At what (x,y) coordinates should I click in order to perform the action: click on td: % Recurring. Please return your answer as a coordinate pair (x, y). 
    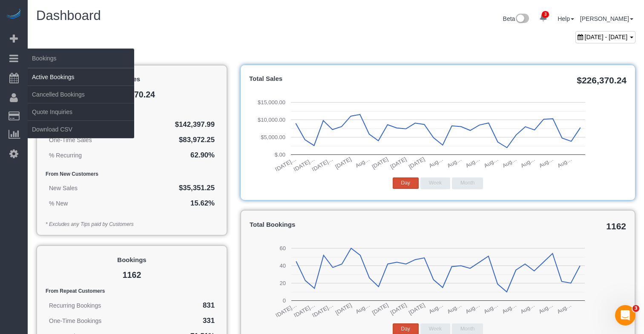
    Looking at the image, I should click on (90, 155).